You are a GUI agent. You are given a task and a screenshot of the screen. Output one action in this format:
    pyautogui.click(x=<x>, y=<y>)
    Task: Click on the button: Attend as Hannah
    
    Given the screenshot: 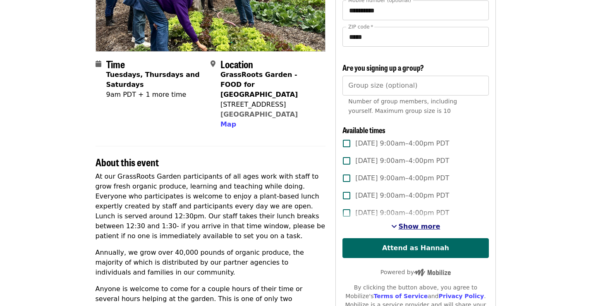 What is the action you would take?
    pyautogui.click(x=416, y=248)
    